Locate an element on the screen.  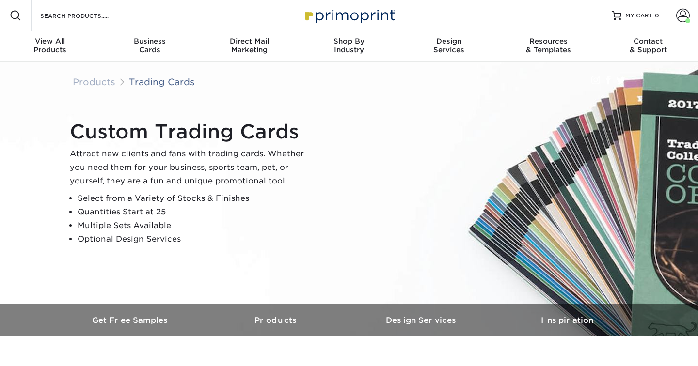
a: DesignServices is located at coordinates (449, 47).